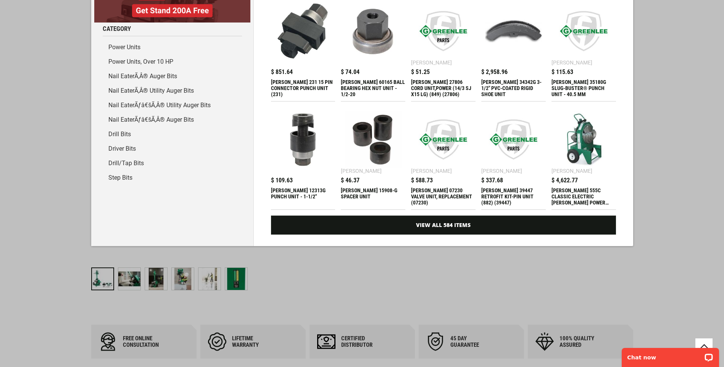 Image resolution: width=724 pixels, height=367 pixels. What do you see at coordinates (350, 181) in the screenshot?
I see `span: $ 46.37` at bounding box center [350, 181].